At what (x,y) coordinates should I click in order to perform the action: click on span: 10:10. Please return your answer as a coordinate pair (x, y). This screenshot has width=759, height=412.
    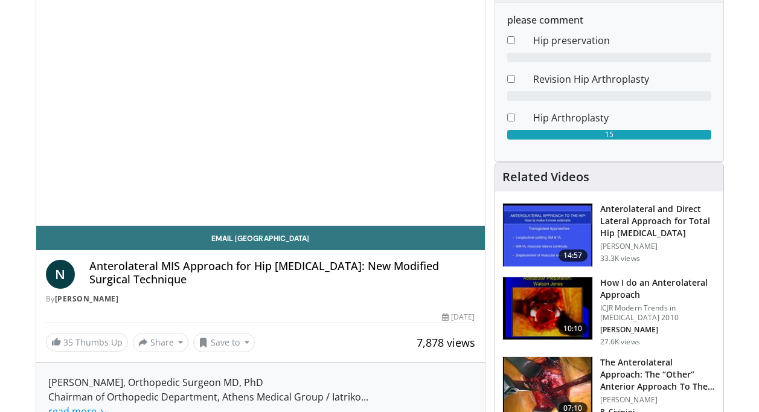
    Looking at the image, I should click on (573, 328).